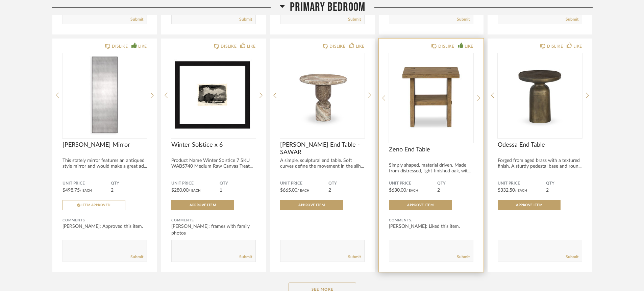 The height and width of the screenshot is (291, 644). What do you see at coordinates (431, 168) in the screenshot?
I see `div: Simply shaped, material driven. Made from distressed, light-finished oak, wit...` at bounding box center [431, 168].